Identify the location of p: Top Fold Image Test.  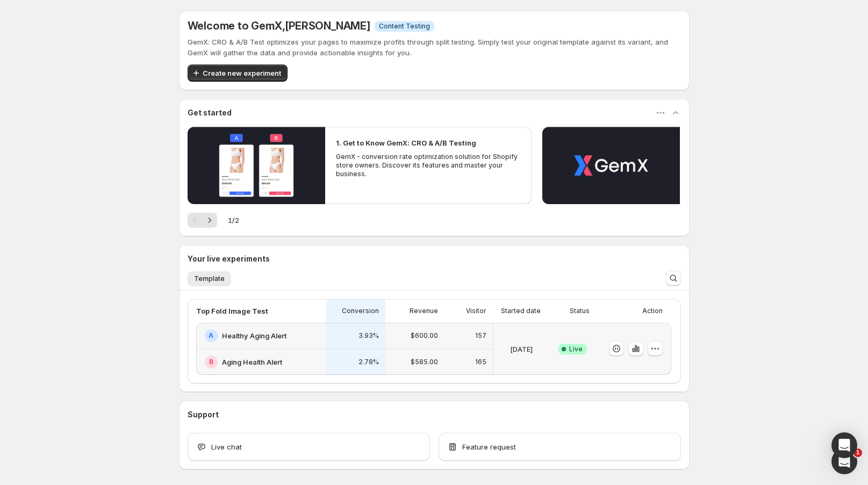
(232, 311).